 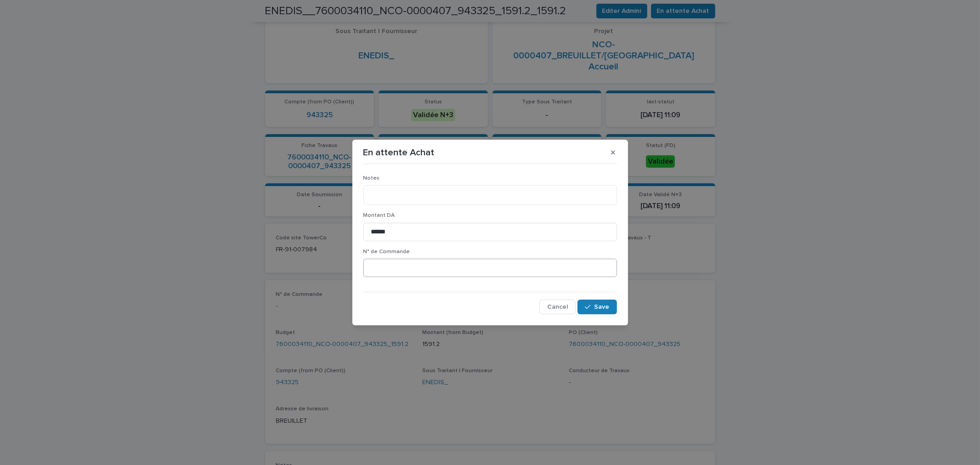 I want to click on span: Save, so click(x=602, y=307).